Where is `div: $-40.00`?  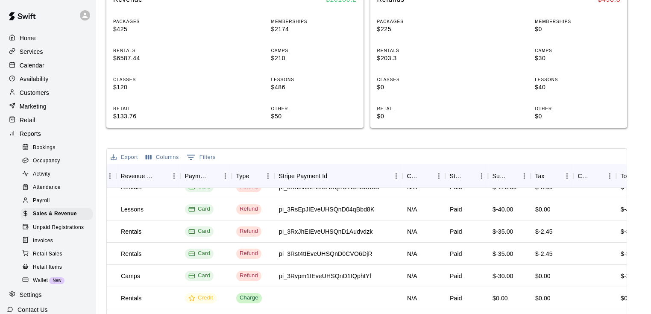
div: $-40.00 is located at coordinates (631, 209).